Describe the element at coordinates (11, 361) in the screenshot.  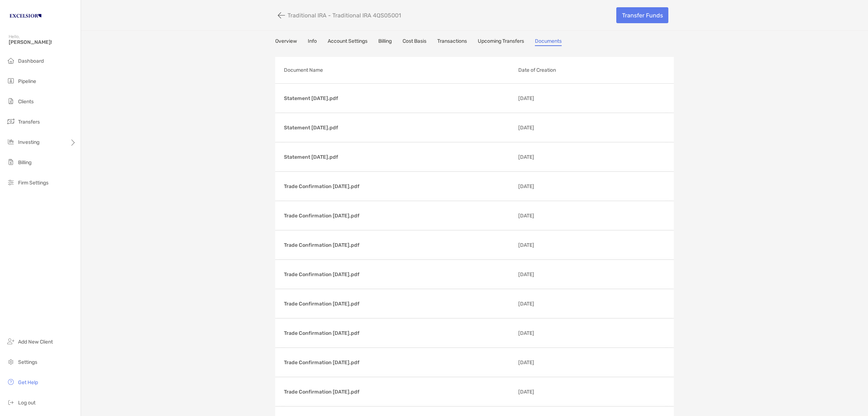
I see `img: settings icon` at that location.